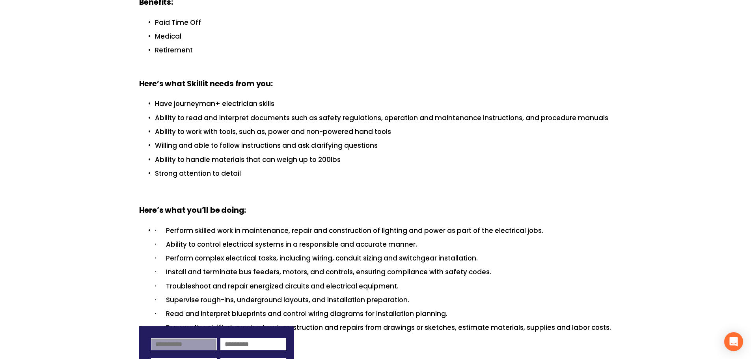 The image size is (751, 359). Describe the element at coordinates (383, 145) in the screenshot. I see `p: Willing and able to follow instructions and ask clarifying questions` at that location.